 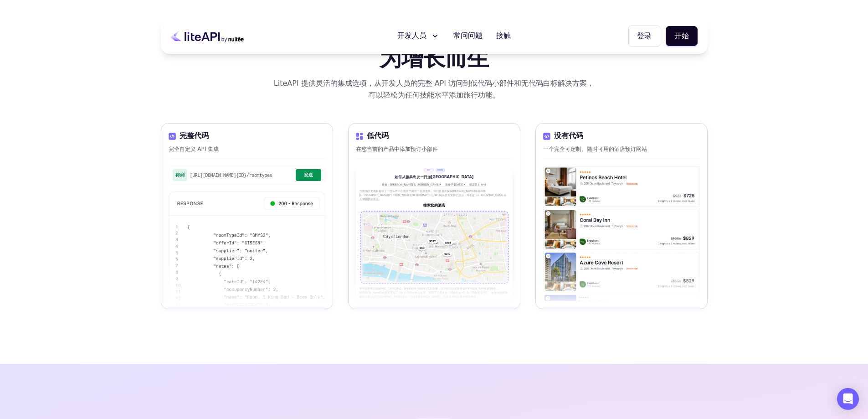 I want to click on button: 发送, so click(x=308, y=175).